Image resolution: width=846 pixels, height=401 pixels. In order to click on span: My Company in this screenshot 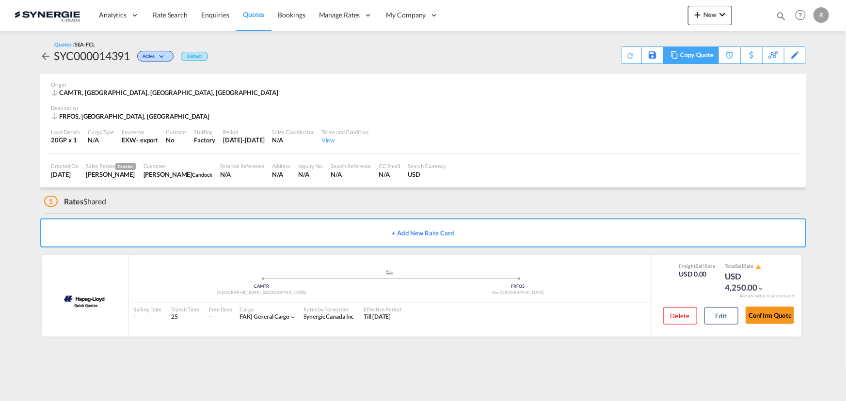, I will do `click(406, 15)`.